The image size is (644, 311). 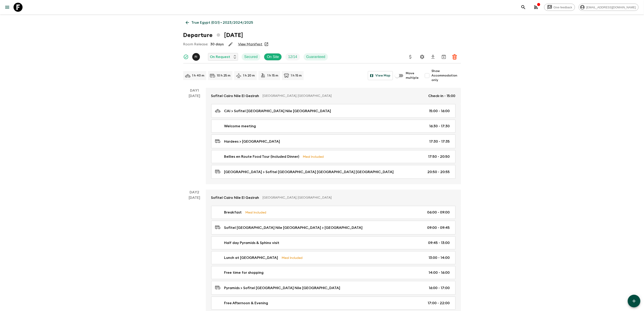 I want to click on p: 09:00 - 09:45, so click(x=438, y=228).